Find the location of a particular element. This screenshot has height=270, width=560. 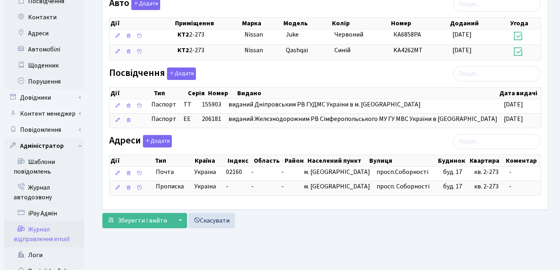

th: Вулиця is located at coordinates (403, 161).